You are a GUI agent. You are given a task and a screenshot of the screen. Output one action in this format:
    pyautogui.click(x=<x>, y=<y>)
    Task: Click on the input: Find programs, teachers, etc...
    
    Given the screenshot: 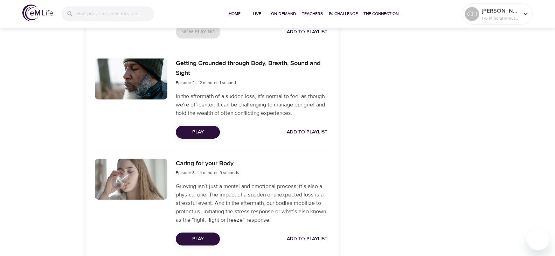 What is the action you would take?
    pyautogui.click(x=115, y=14)
    